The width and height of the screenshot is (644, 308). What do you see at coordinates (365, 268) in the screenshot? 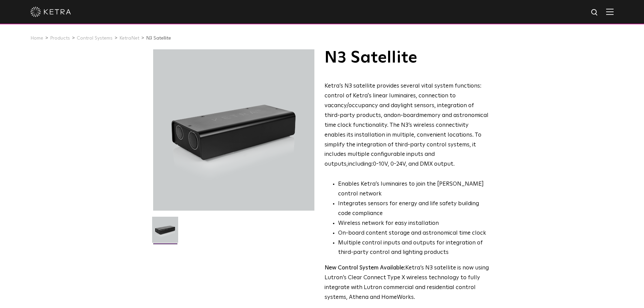
I see `strong: New Control System Available:` at bounding box center [365, 268].